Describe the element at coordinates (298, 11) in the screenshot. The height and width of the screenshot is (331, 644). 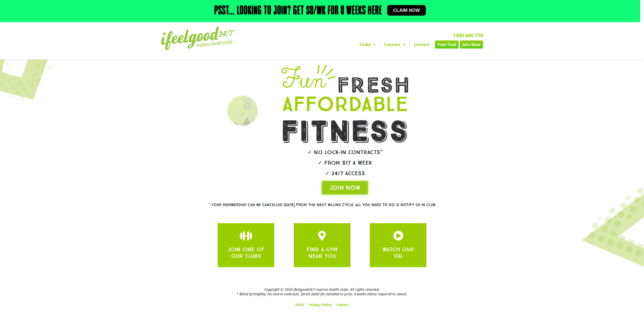
I see `h2: Psst… Looking to join? Get $8/wk for 8 weeks here` at that location.